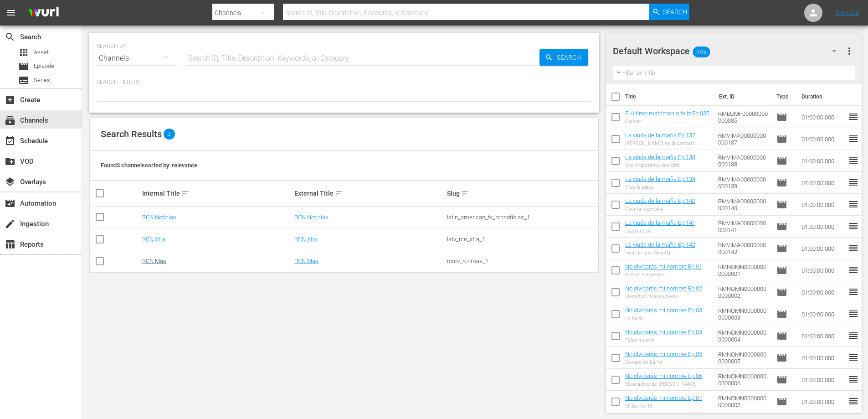 The width and height of the screenshot is (868, 419). I want to click on div: latv_rcn_xtra_1, so click(522, 239).